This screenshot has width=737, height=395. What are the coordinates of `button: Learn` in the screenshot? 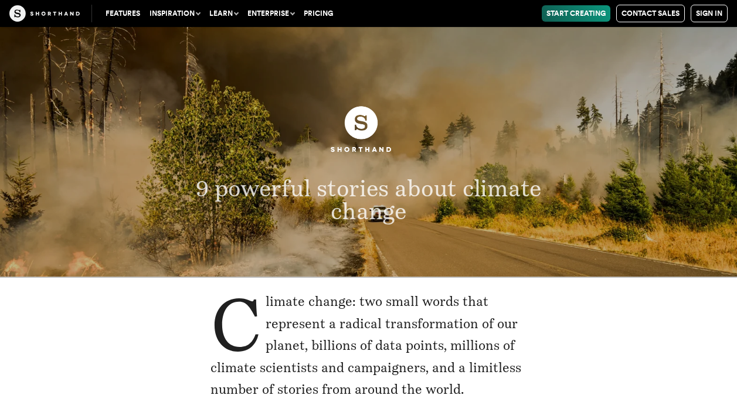 It's located at (223, 13).